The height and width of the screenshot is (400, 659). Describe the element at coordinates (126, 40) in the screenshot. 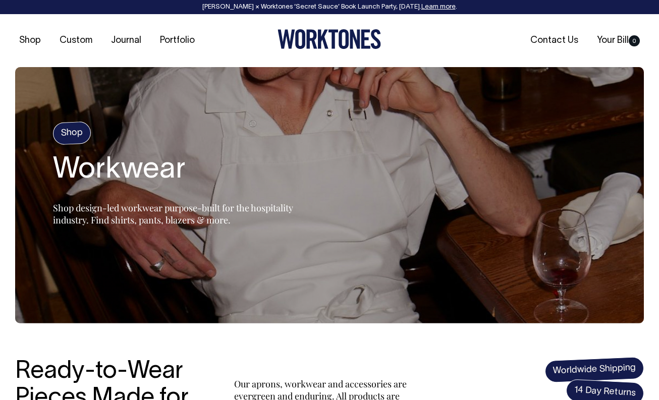

I see `a: Journal` at that location.